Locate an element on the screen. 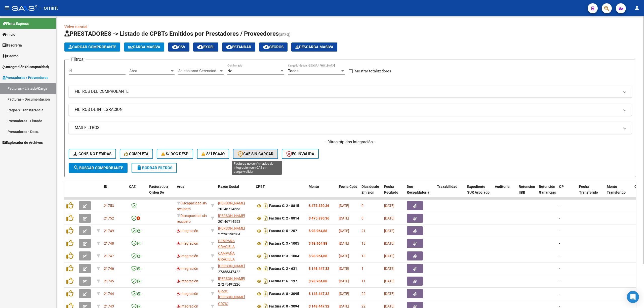  strong: Factura C: 2 - 8815 is located at coordinates (284, 206).